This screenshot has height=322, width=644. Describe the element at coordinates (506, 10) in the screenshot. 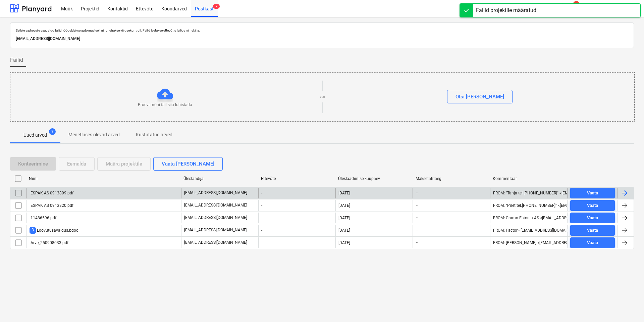

I see `div: Failid projektile määratud` at that location.